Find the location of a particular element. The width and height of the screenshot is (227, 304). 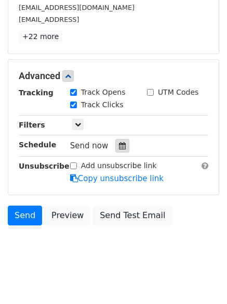

label: Track Clicks is located at coordinates (102, 105).